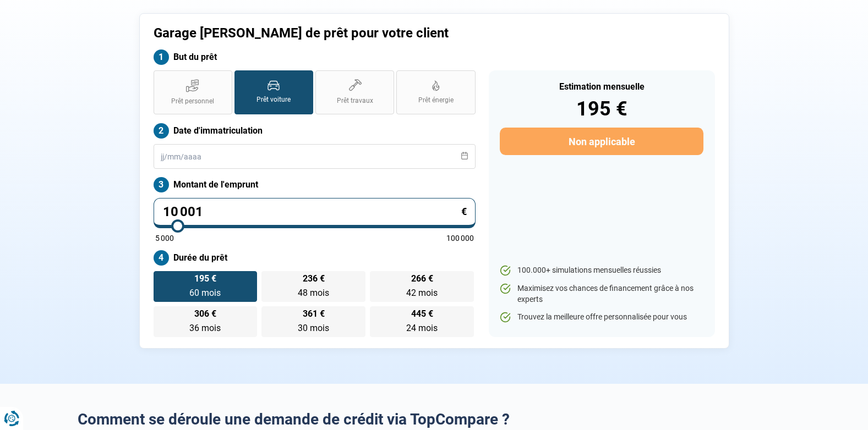 Image resolution: width=868 pixels, height=430 pixels. Describe the element at coordinates (315, 185) in the screenshot. I see `label: Montant de l'emprunt` at that location.